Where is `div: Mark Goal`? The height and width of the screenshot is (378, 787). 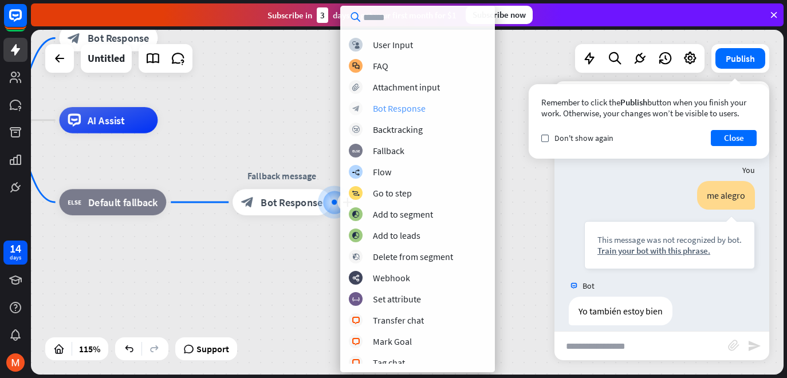 div: Mark Goal is located at coordinates (392, 341).